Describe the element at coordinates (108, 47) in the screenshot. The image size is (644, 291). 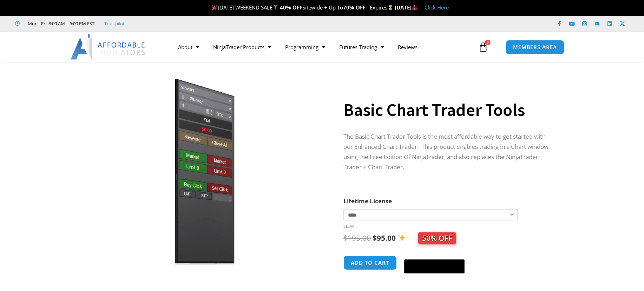
I see `img: LogoAI | Affordable Indicators – NinjaTrader` at that location.